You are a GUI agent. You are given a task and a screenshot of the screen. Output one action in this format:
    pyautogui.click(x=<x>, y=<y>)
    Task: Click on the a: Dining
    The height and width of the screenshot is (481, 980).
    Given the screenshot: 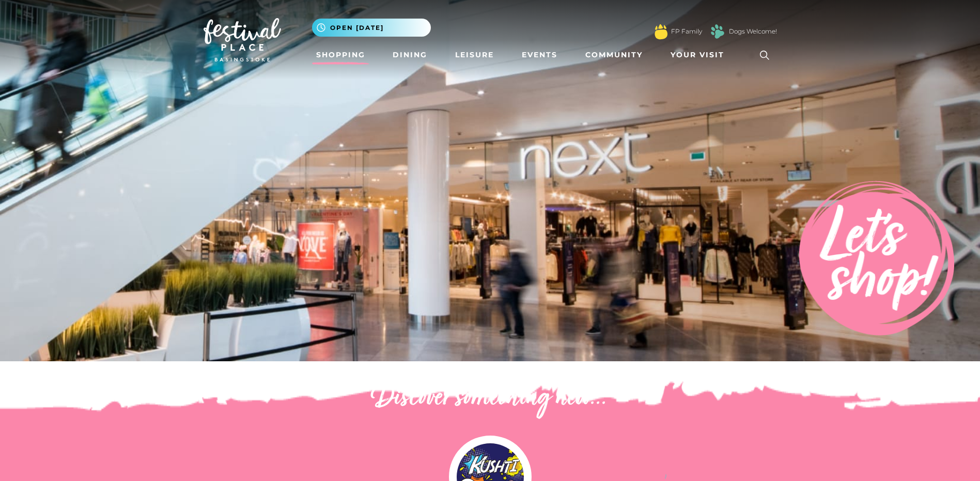 What is the action you would take?
    pyautogui.click(x=410, y=55)
    